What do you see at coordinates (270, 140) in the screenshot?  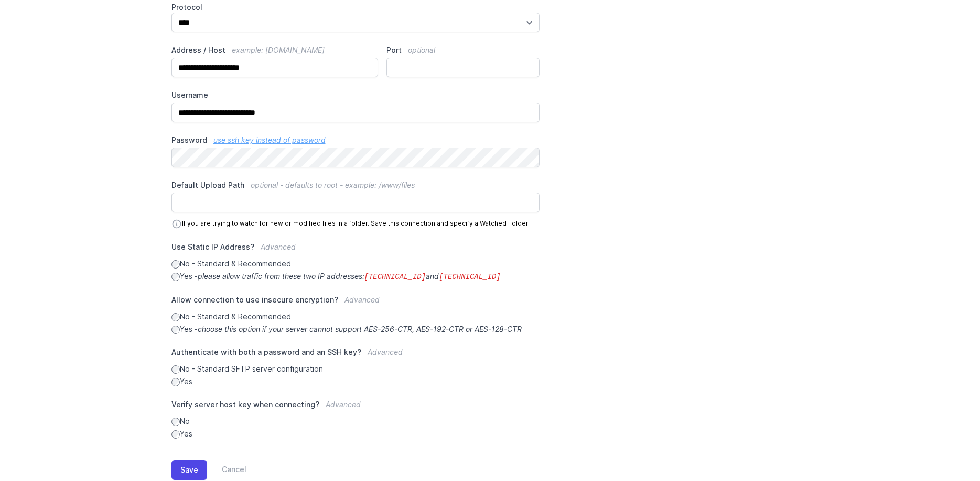 I see `a: use ssh key instead of password` at bounding box center [270, 140].